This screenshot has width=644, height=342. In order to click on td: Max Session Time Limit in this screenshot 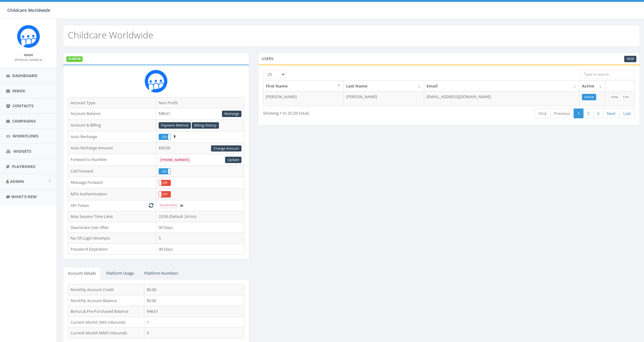, I will do `click(112, 217)`.